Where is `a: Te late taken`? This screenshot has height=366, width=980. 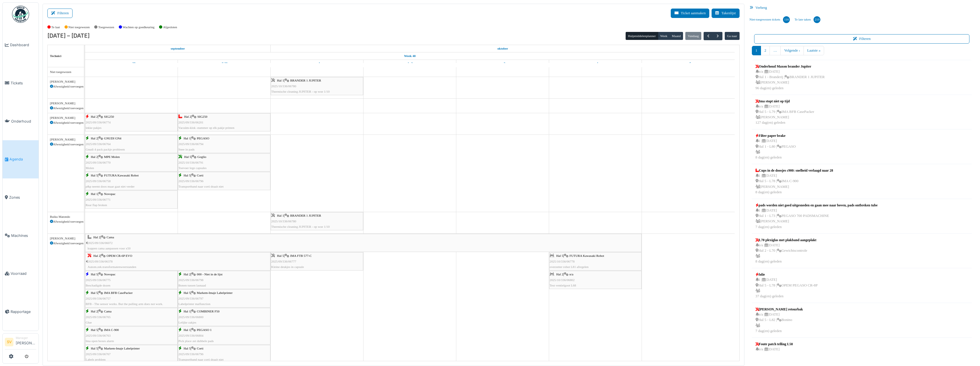 a: Te late taken is located at coordinates (807, 20).